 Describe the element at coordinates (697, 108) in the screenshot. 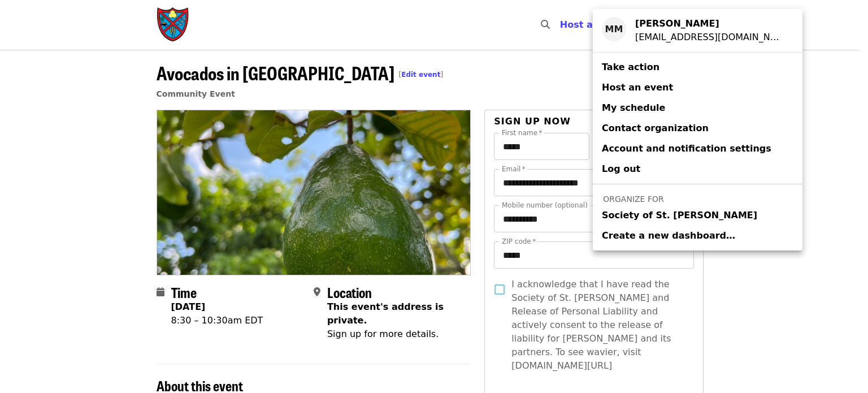

I see `a: My schedule` at that location.